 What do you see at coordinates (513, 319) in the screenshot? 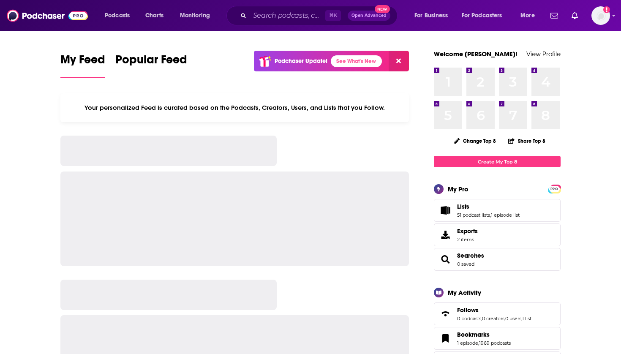
I see `a: 0 users` at bounding box center [513, 319].